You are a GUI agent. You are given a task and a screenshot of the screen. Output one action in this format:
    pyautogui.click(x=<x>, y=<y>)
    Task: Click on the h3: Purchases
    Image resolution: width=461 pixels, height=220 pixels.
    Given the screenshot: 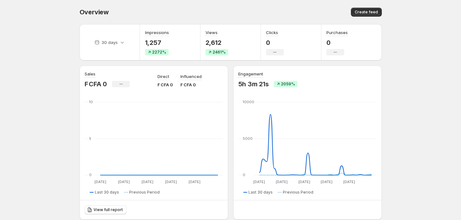 What is the action you would take?
    pyautogui.click(x=337, y=32)
    